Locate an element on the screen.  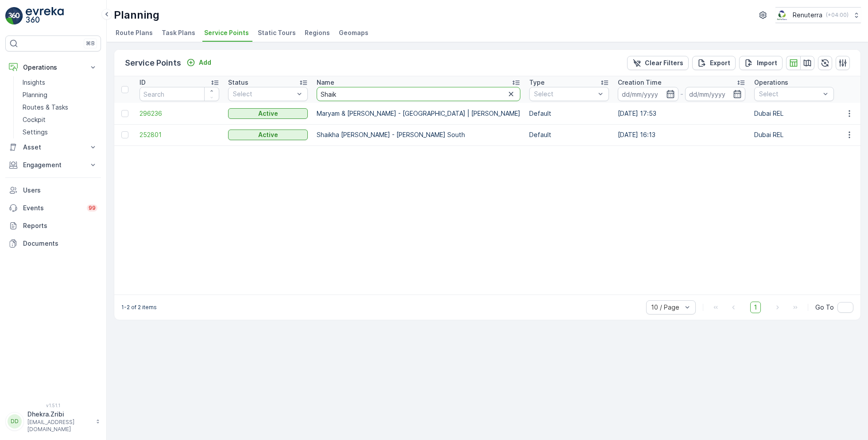
a: Settings is located at coordinates (60, 132).